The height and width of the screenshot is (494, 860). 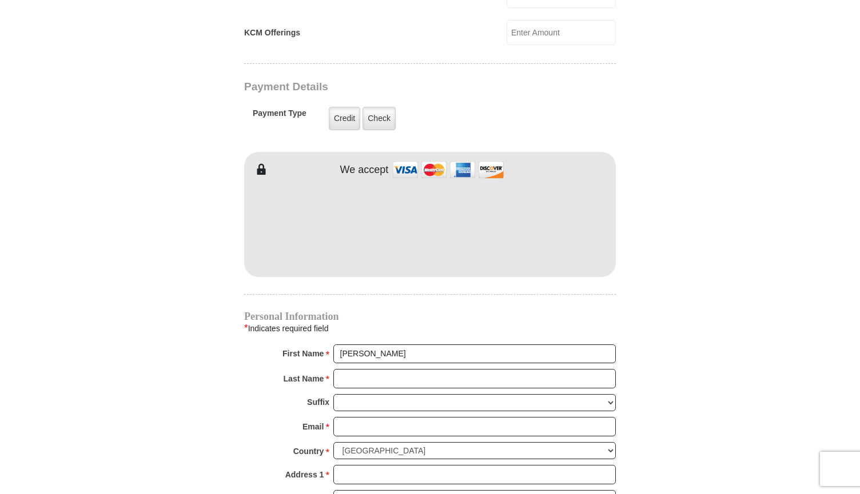 What do you see at coordinates (344, 118) in the screenshot?
I see `label: Credit` at bounding box center [344, 118].